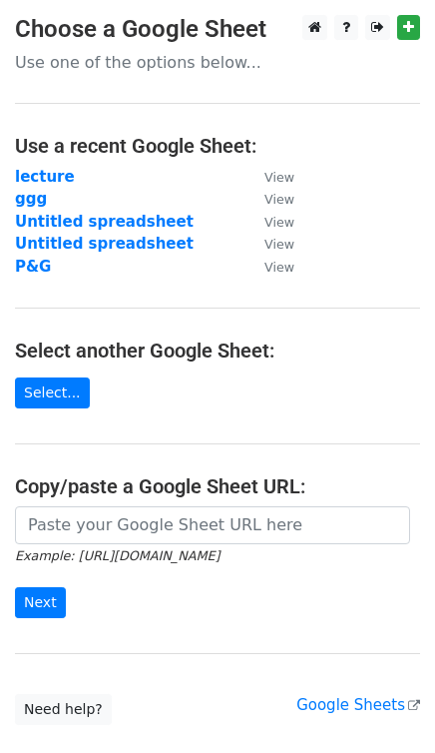  I want to click on a: Select..., so click(52, 392).